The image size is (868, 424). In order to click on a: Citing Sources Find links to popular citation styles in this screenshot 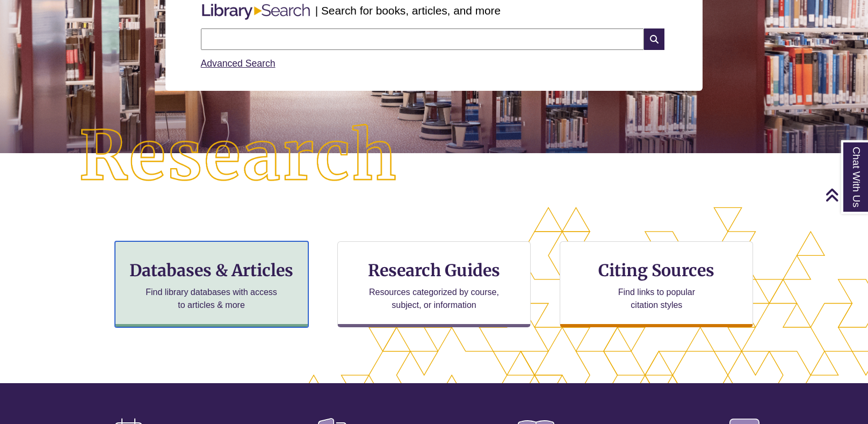, I will do `click(656, 285)`.